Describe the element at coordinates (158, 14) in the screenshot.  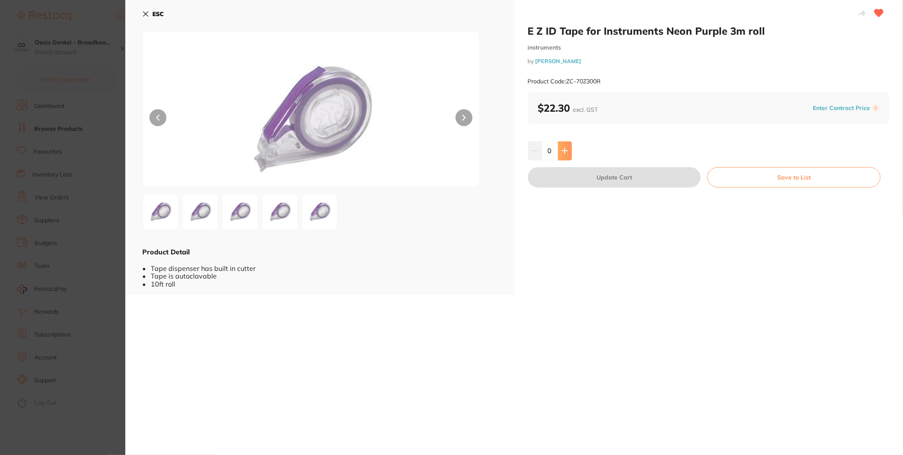
I see `b: ESC` at that location.